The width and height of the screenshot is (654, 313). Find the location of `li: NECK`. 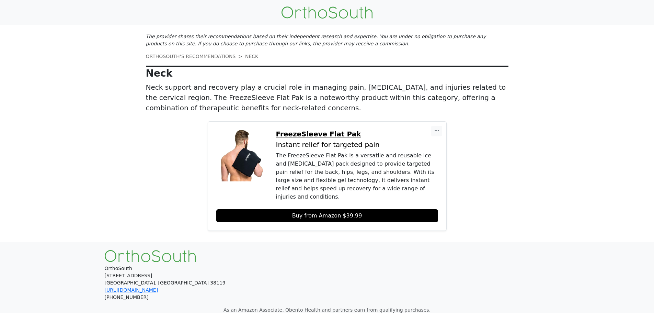

li: NECK is located at coordinates (247, 56).